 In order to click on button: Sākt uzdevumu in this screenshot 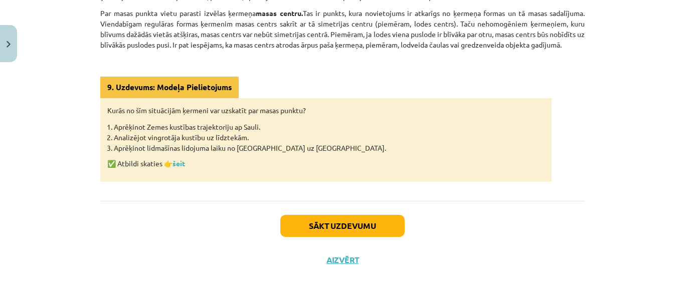, I will do `click(342, 226)`.